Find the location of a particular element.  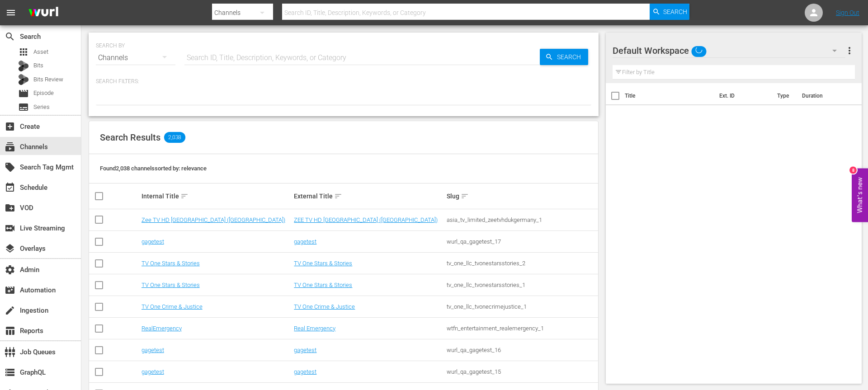

span: Bits is located at coordinates (38, 66).